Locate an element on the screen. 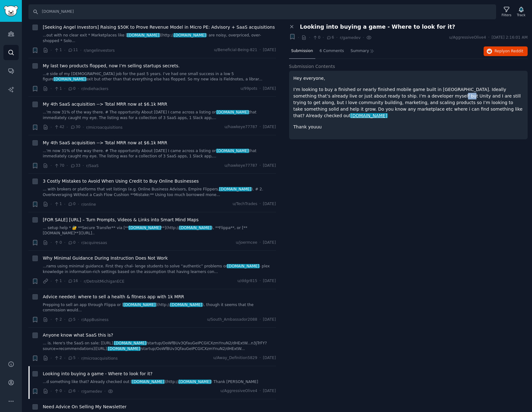  a: Need Advice On Selling My Newsletter is located at coordinates (85, 406).